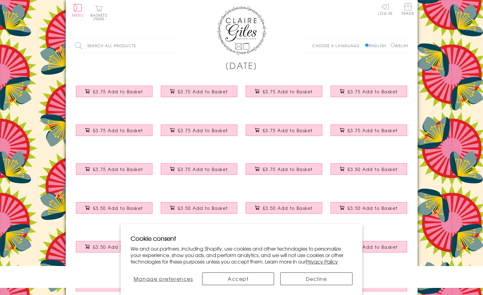  Describe the element at coordinates (199, 133) in the screenshot. I see `a: Mother's Day Card, Heart of Stars, Lovely Mum, Embellished with a tassel £3.75 Add to Basket` at that location.